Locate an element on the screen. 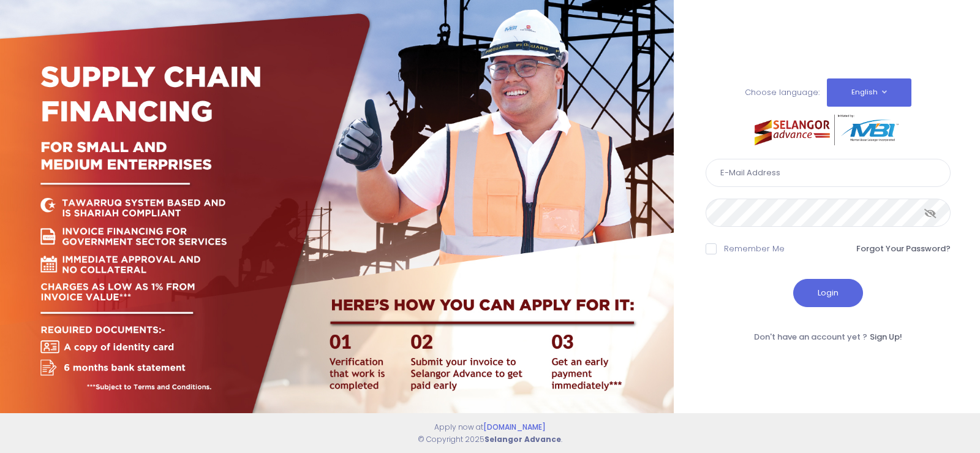 This screenshot has height=453, width=980. label: Remember Me is located at coordinates (754, 249).